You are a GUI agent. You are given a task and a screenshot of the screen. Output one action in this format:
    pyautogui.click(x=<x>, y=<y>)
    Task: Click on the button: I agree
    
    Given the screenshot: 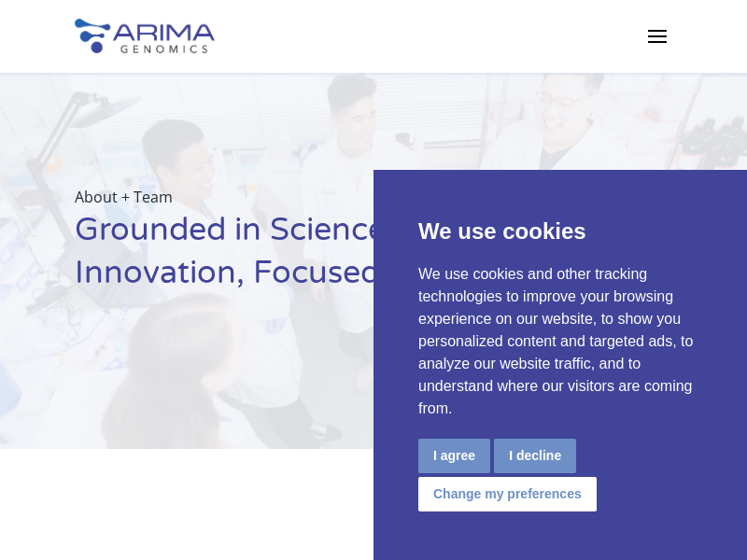 What is the action you would take?
    pyautogui.click(x=454, y=456)
    